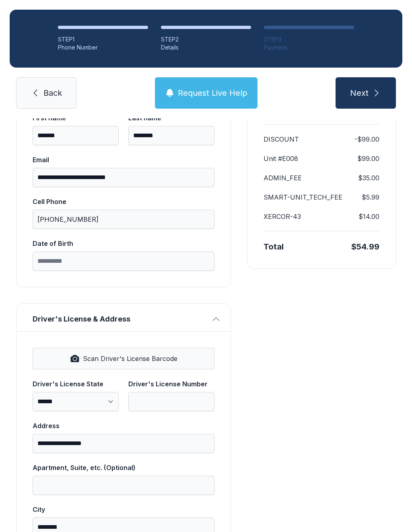 The width and height of the screenshot is (412, 532). I want to click on input: Email, so click(124, 177).